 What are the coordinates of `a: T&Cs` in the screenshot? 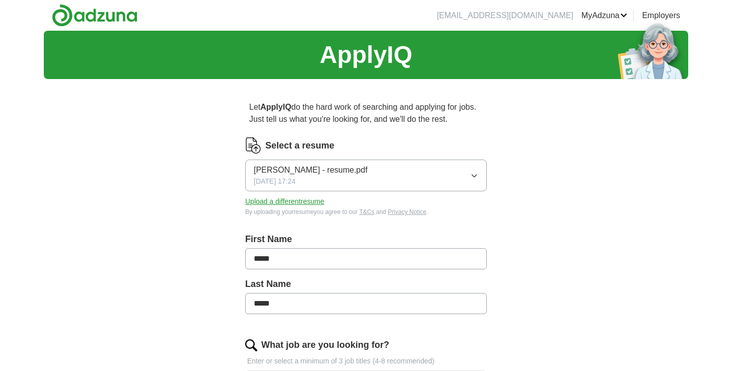 It's located at (367, 212).